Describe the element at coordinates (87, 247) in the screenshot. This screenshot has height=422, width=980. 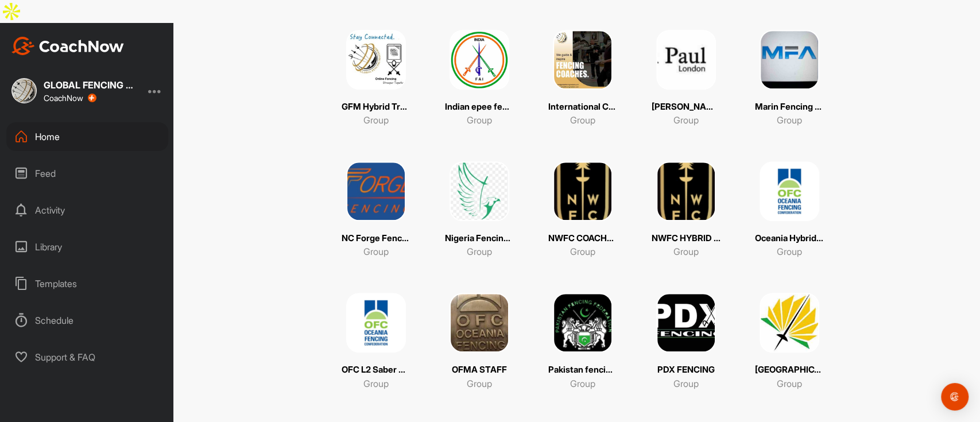
I see `div: Library` at that location.